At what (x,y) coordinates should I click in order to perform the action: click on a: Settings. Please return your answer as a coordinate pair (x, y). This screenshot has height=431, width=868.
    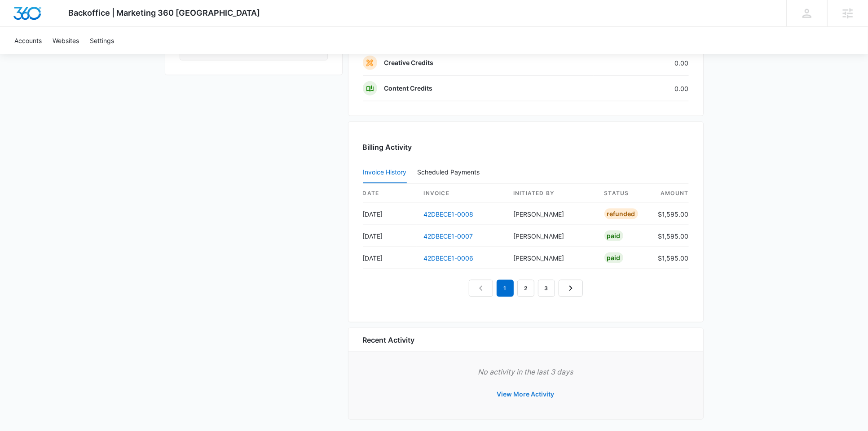
    Looking at the image, I should click on (102, 40).